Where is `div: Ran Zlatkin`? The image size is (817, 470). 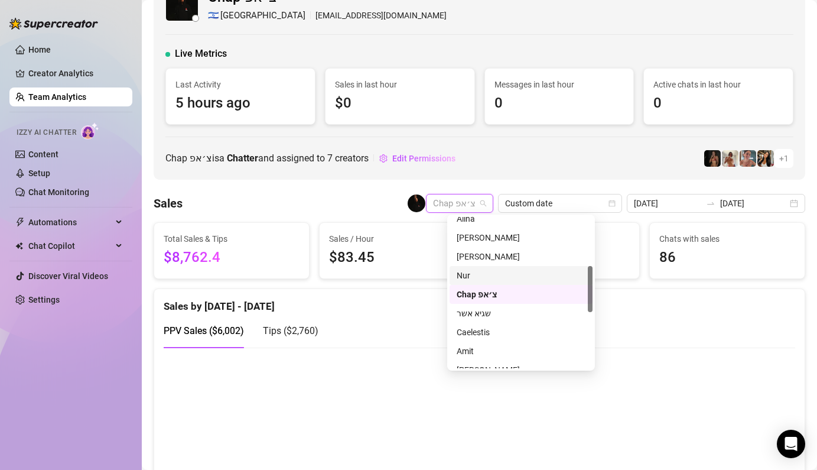 div: Ran Zlatkin is located at coordinates (521, 256).